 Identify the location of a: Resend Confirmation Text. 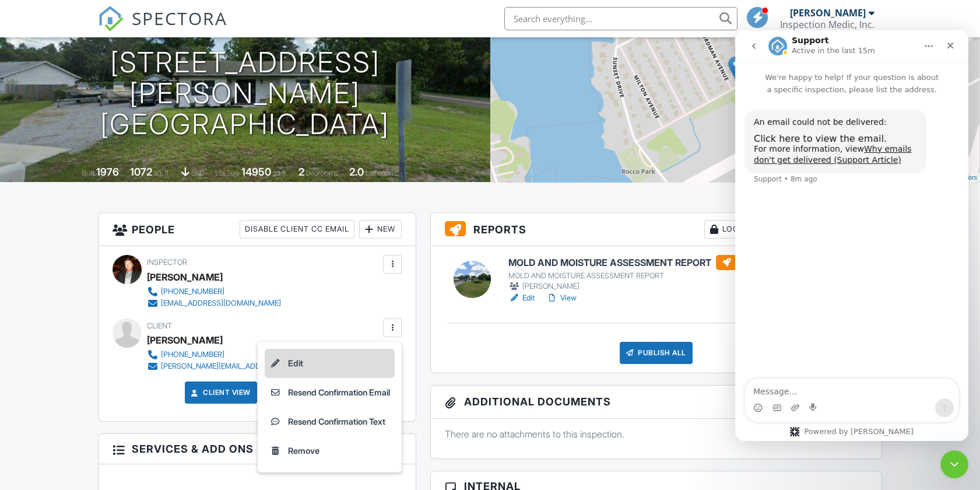
(330, 422).